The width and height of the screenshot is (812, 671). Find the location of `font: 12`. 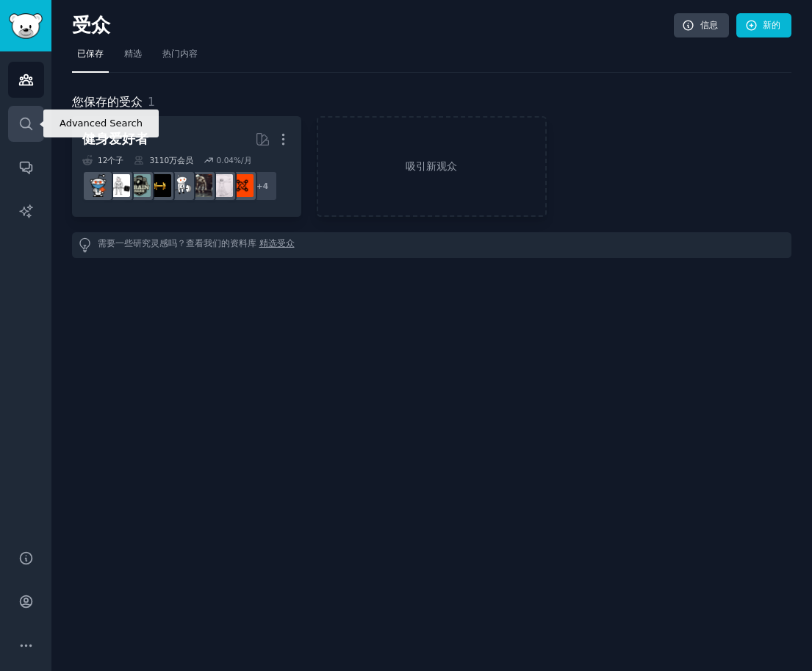

font: 12 is located at coordinates (102, 160).